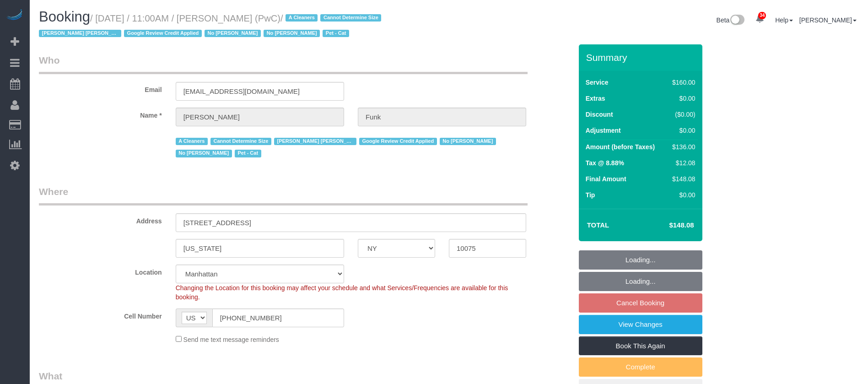 The width and height of the screenshot is (868, 384). Describe the element at coordinates (260, 248) in the screenshot. I see `input: City` at that location.